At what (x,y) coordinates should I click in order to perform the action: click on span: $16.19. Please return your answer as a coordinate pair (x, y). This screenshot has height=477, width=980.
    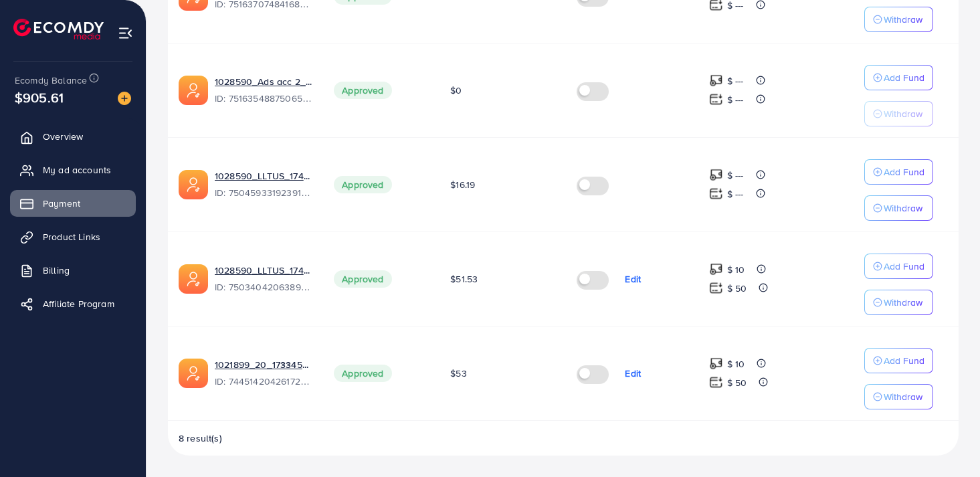
    Looking at the image, I should click on (462, 185).